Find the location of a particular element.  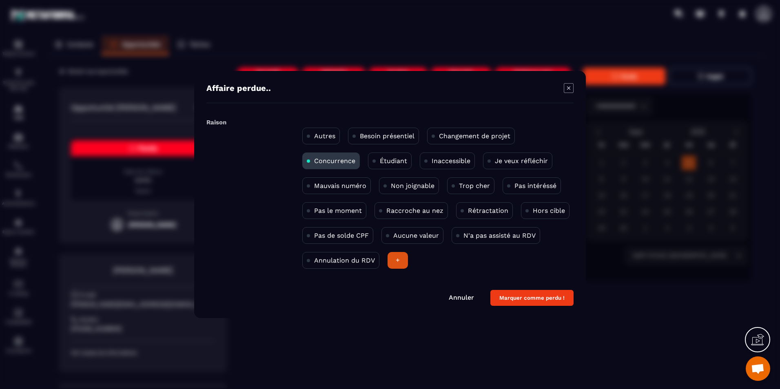

p: Pas intéréssé is located at coordinates (535, 186).